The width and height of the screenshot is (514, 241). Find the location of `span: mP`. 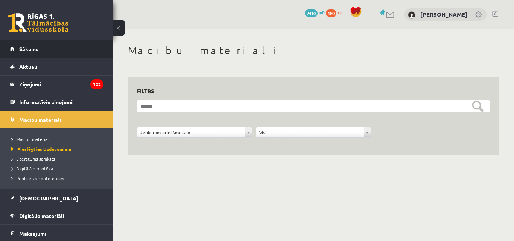

span: mP is located at coordinates (322, 12).